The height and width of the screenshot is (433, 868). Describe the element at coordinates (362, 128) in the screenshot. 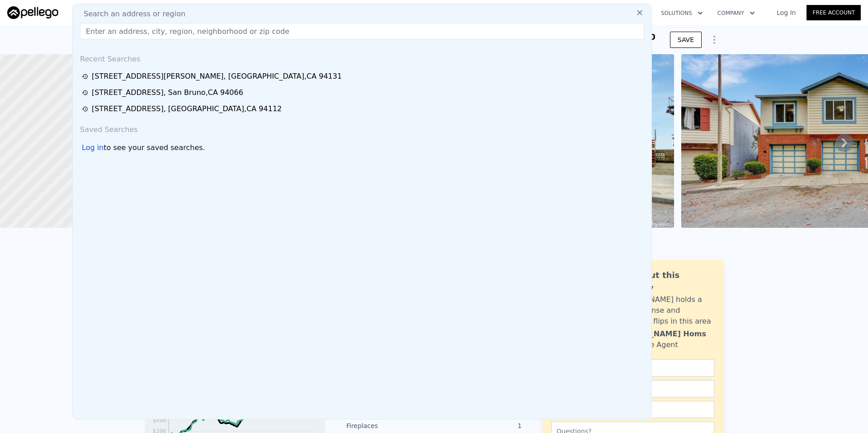

I see `div: Saved Searches` at that location.